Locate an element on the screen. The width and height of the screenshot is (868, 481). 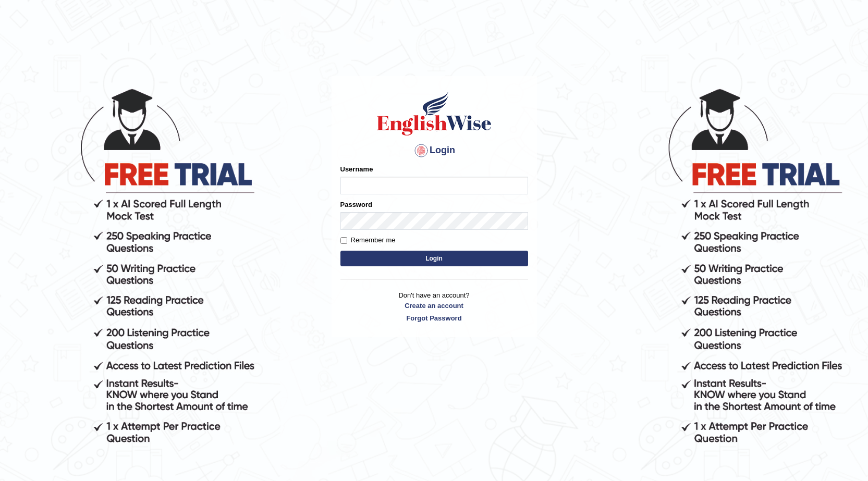
button: Login is located at coordinates (434, 258).